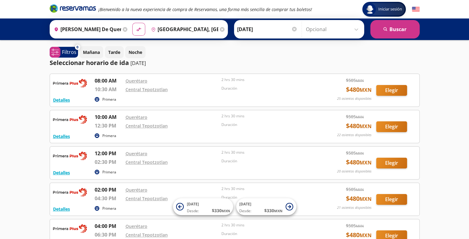  I want to click on button: English, so click(416, 9).